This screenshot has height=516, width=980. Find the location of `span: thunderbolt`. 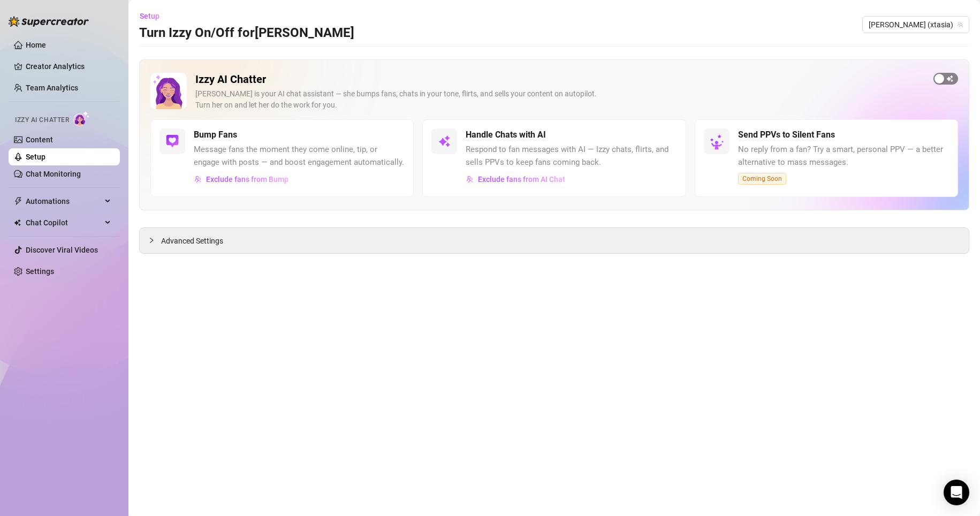

span: thunderbolt is located at coordinates (18, 201).